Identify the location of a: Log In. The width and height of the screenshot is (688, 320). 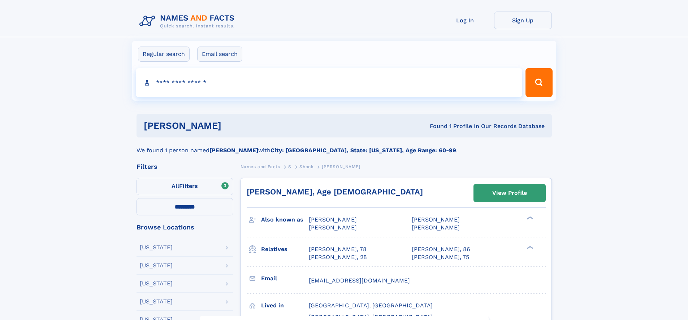
(465, 20).